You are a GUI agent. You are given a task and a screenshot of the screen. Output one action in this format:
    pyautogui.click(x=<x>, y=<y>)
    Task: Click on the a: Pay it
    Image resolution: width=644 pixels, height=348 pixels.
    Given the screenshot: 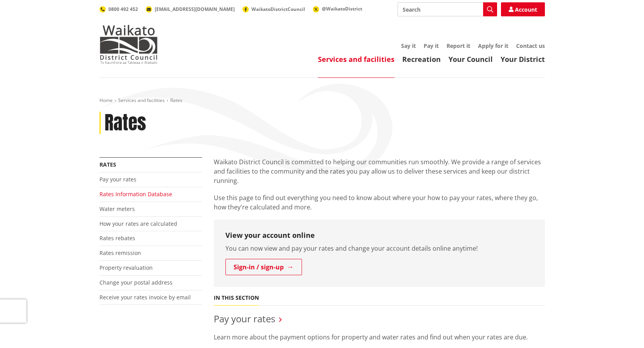 What is the action you would take?
    pyautogui.click(x=431, y=45)
    